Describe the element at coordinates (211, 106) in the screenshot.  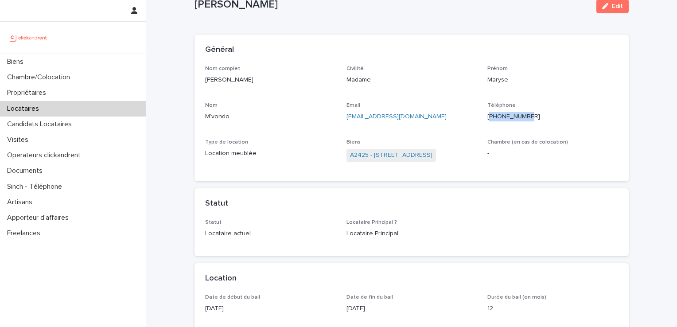
I see `span: Nom` at that location.